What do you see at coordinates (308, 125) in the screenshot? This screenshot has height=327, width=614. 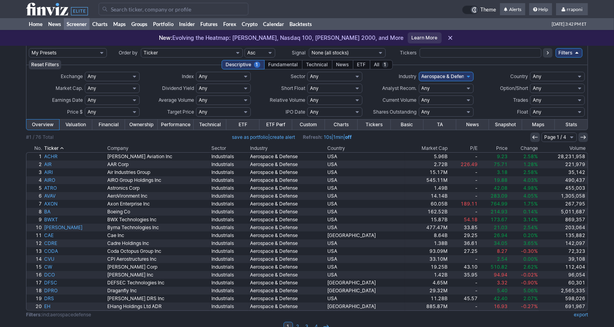 I see `a: Custom` at bounding box center [308, 125].